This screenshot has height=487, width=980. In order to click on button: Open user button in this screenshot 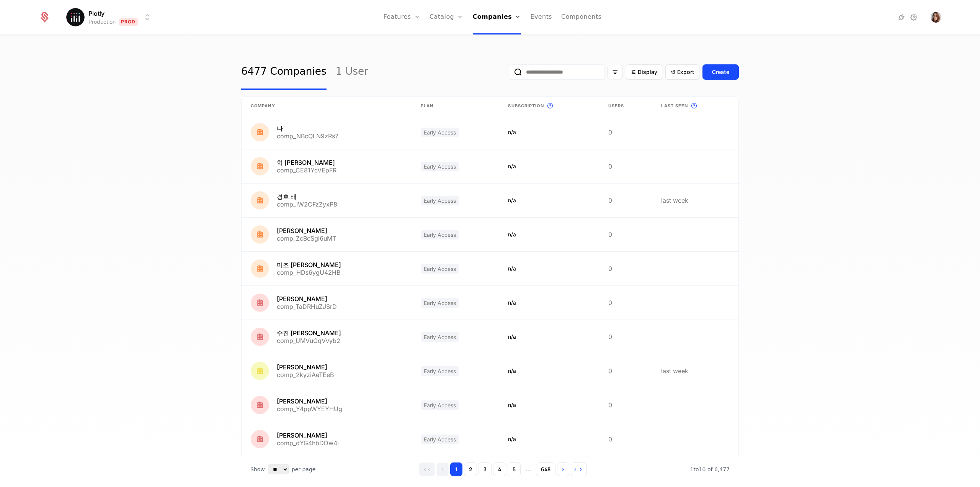, I will do `click(936, 18)`.